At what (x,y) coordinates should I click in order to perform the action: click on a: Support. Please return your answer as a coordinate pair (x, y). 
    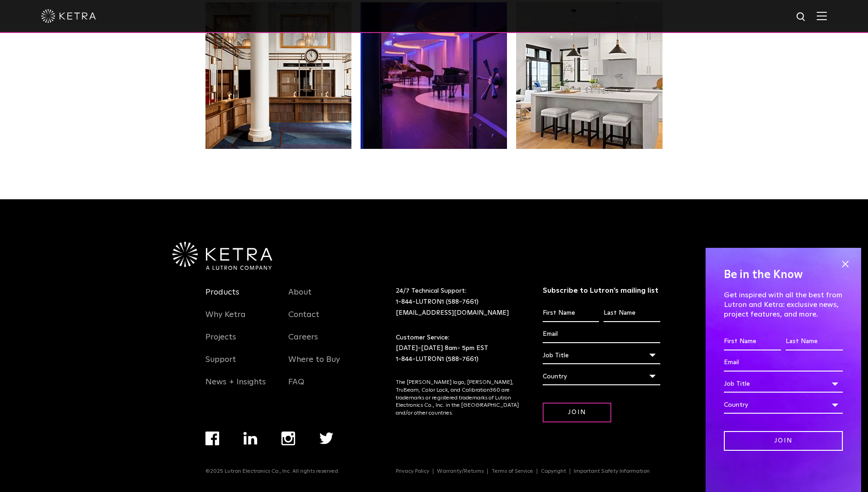
    Looking at the image, I should click on (221, 365).